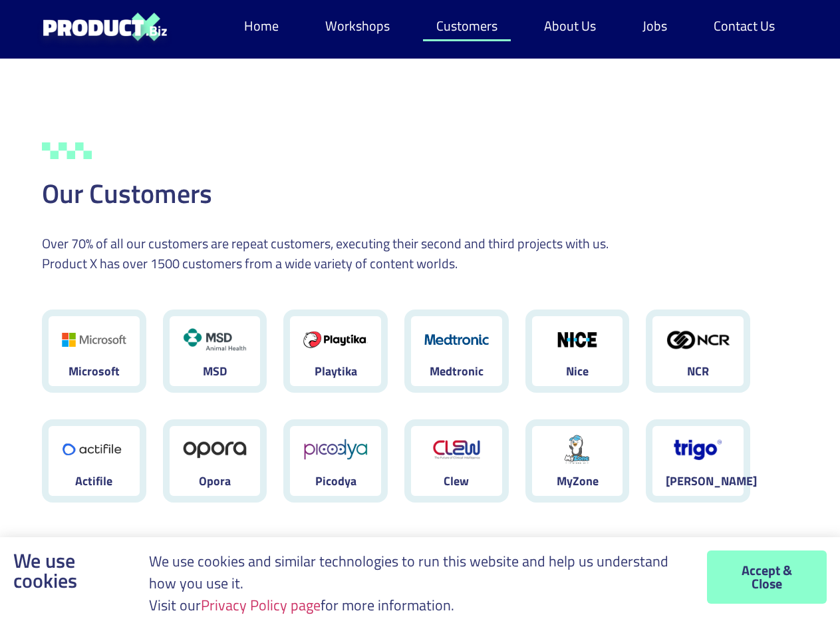  Describe the element at coordinates (261, 604) in the screenshot. I see `a: Privacy Policy page` at that location.